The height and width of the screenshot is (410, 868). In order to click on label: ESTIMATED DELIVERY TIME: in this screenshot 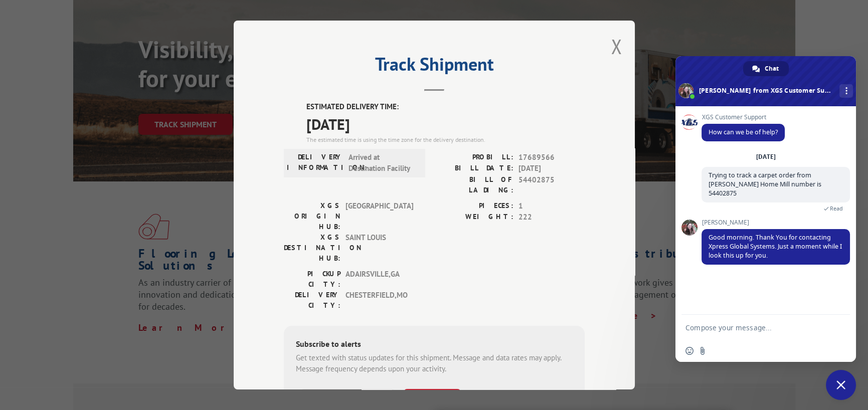, I will do `click(445, 107)`.